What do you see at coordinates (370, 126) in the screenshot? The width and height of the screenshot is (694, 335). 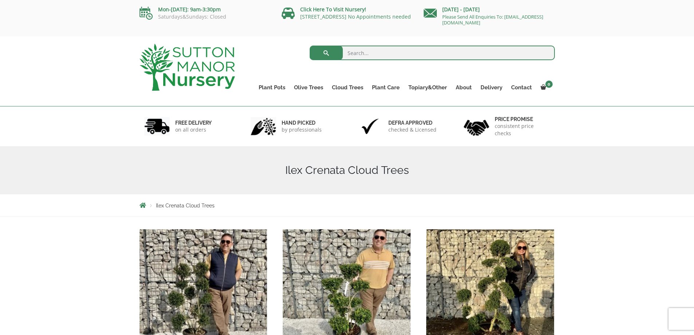 I see `img: 3.jpg` at bounding box center [370, 126].